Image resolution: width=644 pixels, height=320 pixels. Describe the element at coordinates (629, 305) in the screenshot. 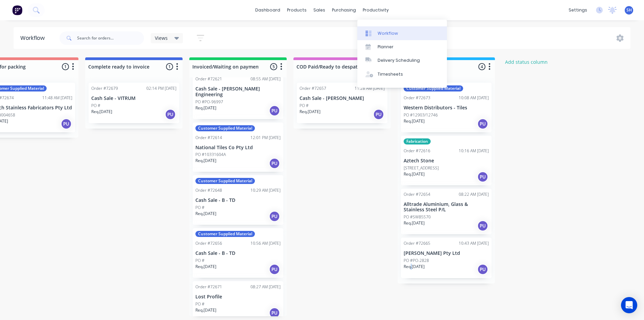

I see `div: Open Intercom Messenger` at that location.